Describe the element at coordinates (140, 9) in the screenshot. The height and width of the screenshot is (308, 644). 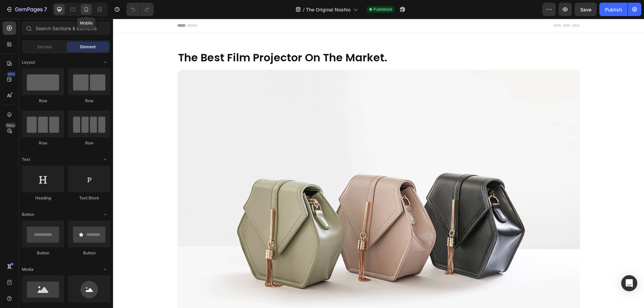
I see `div: Undo/Redo` at that location.